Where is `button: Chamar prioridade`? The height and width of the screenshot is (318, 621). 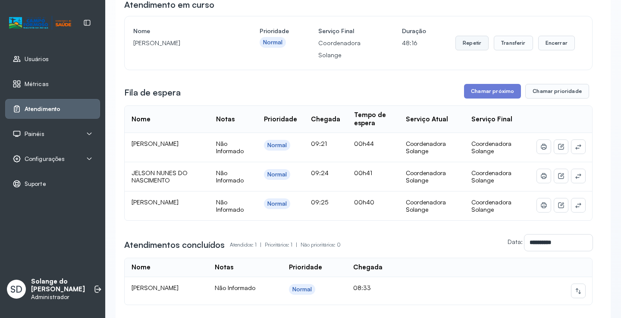
button: Chamar prioridade is located at coordinates (557, 91).